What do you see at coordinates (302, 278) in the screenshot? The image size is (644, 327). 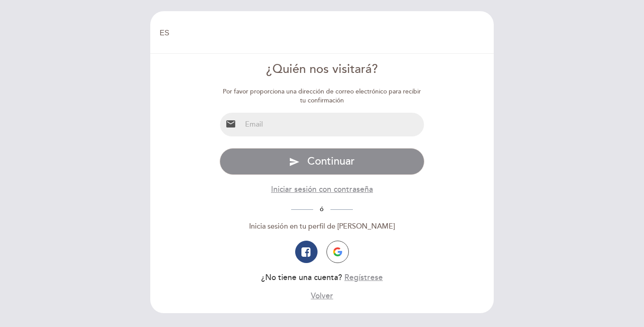 I see `span: ¿No tiene una cuenta?` at bounding box center [302, 278].